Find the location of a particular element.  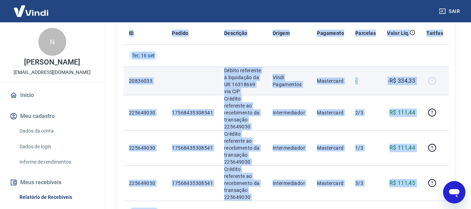

p: R$ 111,45 is located at coordinates (402, 183).